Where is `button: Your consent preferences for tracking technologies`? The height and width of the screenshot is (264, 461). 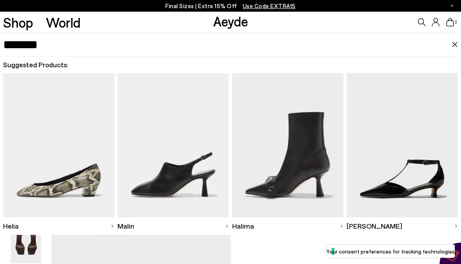 button: Your consent preferences for tracking technologies is located at coordinates (391, 252).